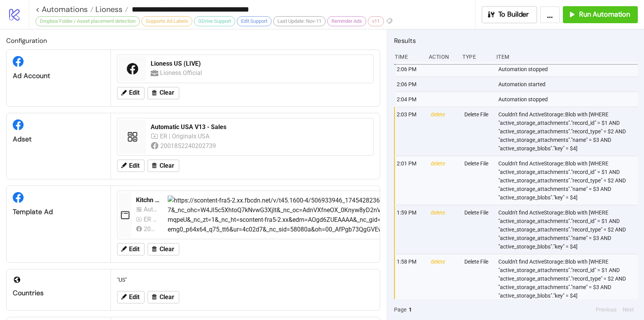  Describe the element at coordinates (381, 215) in the screenshot. I see `img: https://scontent-fra5-2.xx.fbcdn.net/v/t45.1600-4/506933946_1745428236181430_6737717084972772553_...` at that location.